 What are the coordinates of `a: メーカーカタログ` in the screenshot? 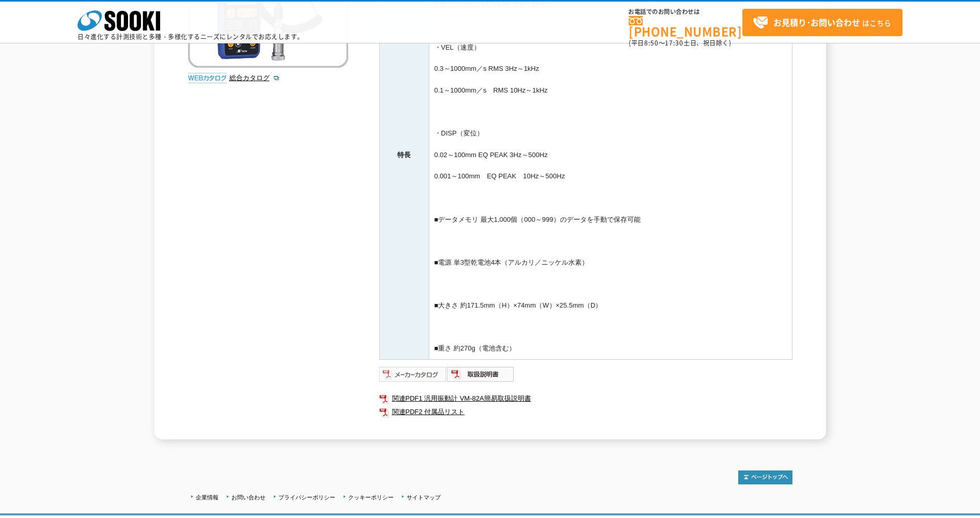 It's located at (413, 376).